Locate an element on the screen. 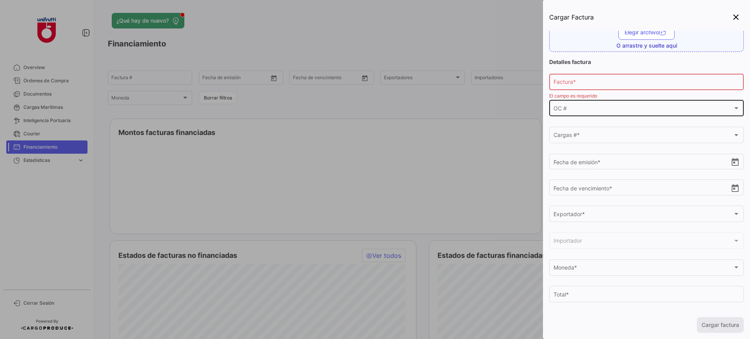 Image resolution: width=750 pixels, height=339 pixels. h6: Detalles factura is located at coordinates (646, 62).